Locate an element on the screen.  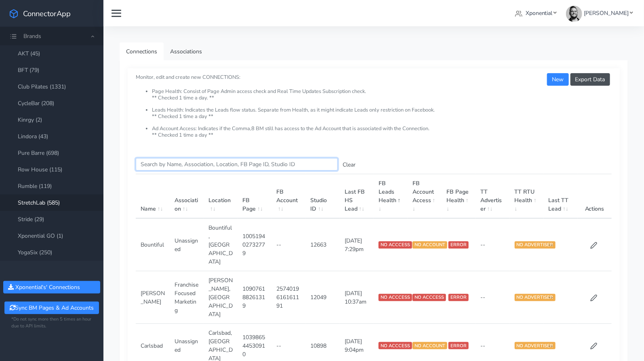
li: Page Health: Consist of Page Admin access check and Real Time Updates Subscription check. ** Chec... is located at coordinates (382, 98).